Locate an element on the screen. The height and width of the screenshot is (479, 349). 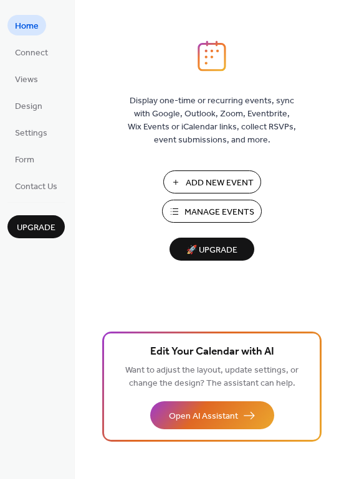
span: Views is located at coordinates (26, 80).